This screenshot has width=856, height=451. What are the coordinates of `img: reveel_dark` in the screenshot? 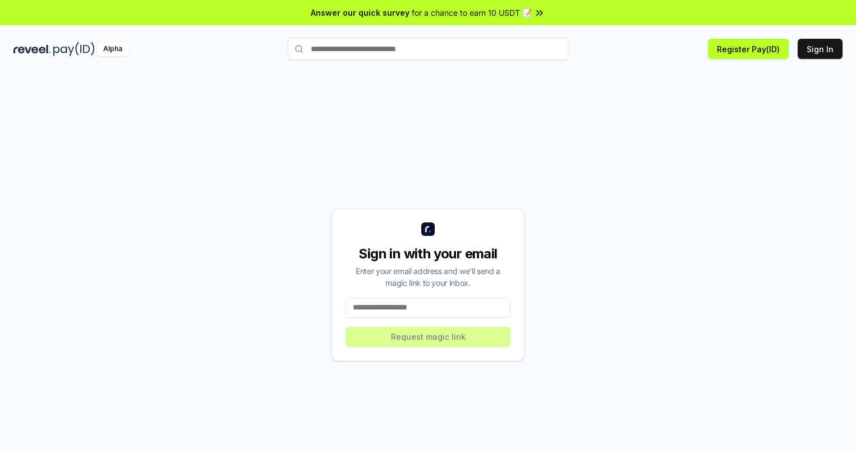 It's located at (32, 49).